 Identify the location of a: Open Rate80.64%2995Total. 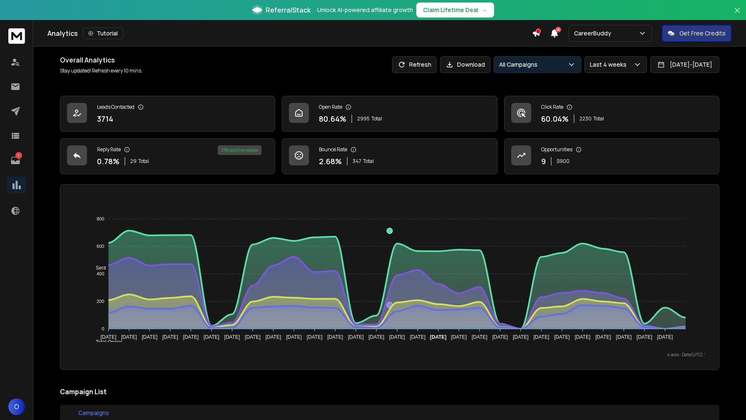
(389, 114).